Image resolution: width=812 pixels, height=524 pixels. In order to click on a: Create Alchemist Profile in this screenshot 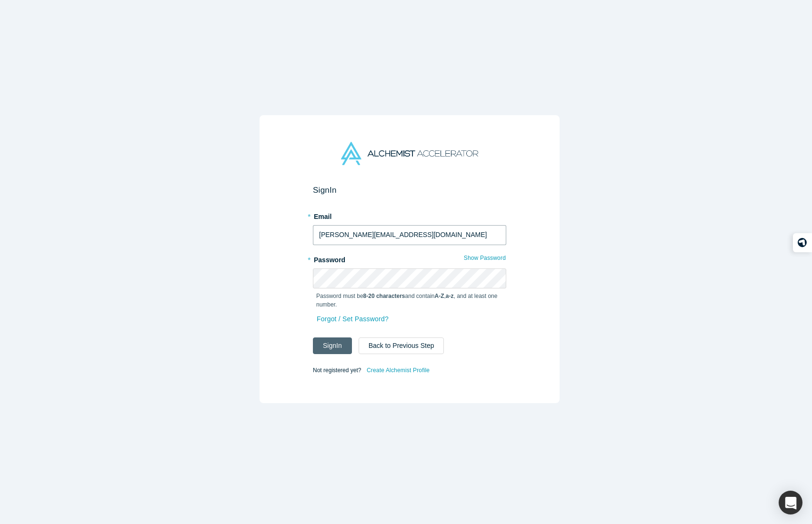, I will do `click(398, 370)`.